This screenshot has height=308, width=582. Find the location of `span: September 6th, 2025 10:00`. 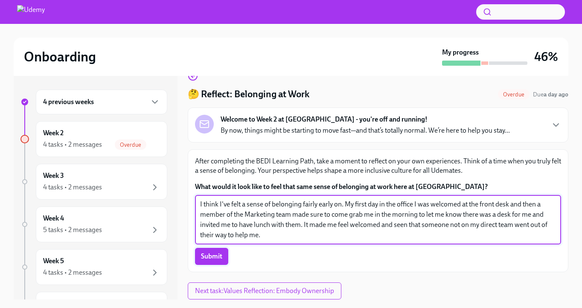

span: September 6th, 2025 10:00 is located at coordinates (551, 94).